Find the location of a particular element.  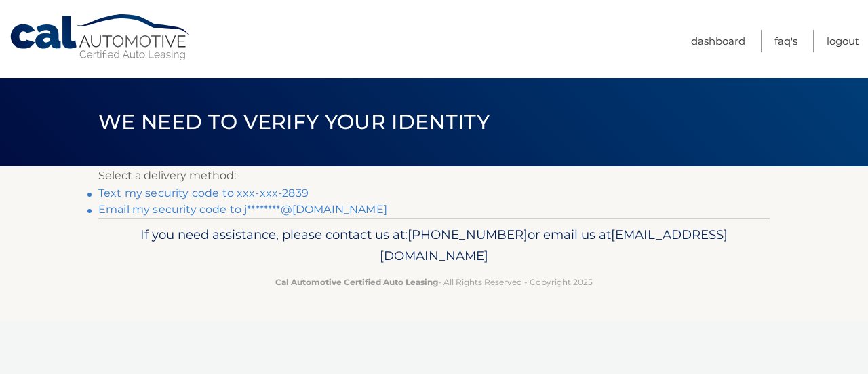

p: Select a delivery method: is located at coordinates (434, 176).